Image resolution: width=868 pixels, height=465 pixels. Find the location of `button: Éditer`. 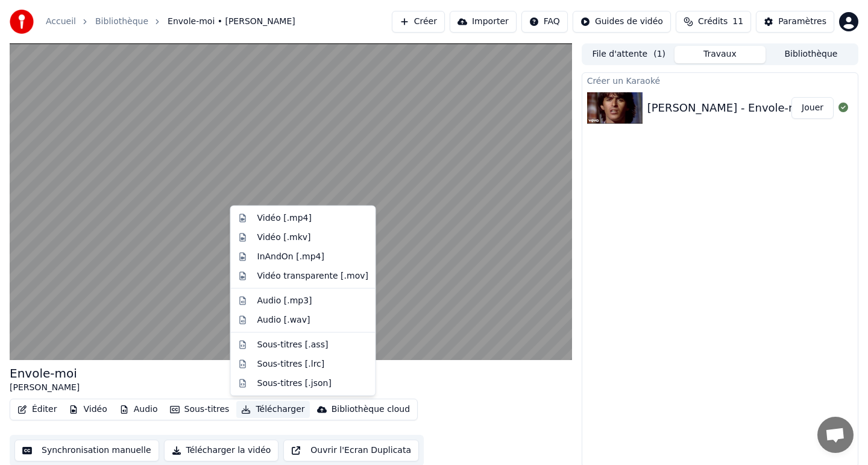

button: Éditer is located at coordinates (37, 409).